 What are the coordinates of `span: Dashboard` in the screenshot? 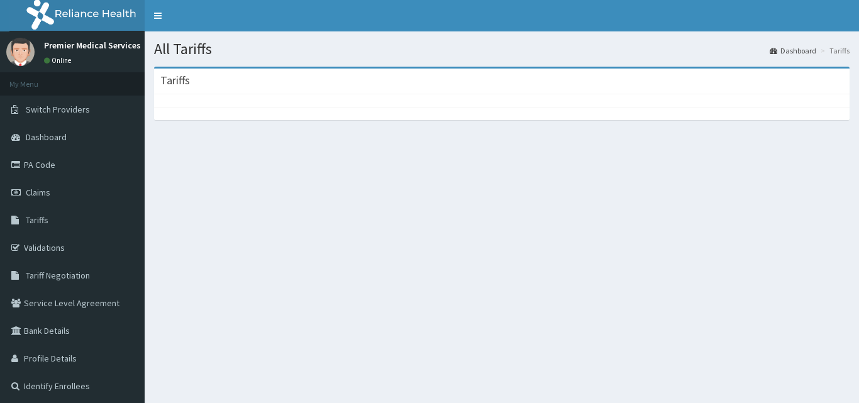 It's located at (46, 137).